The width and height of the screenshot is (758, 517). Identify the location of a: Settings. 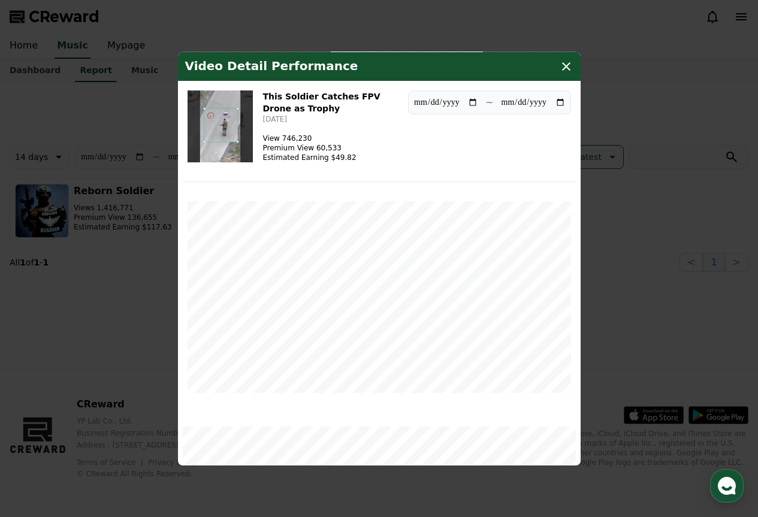
(192, 395).